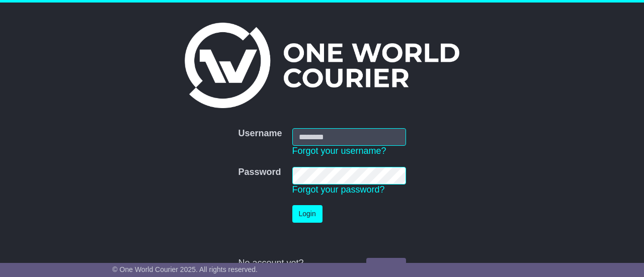  Describe the element at coordinates (339, 190) in the screenshot. I see `a: Forgot your password?` at that location.